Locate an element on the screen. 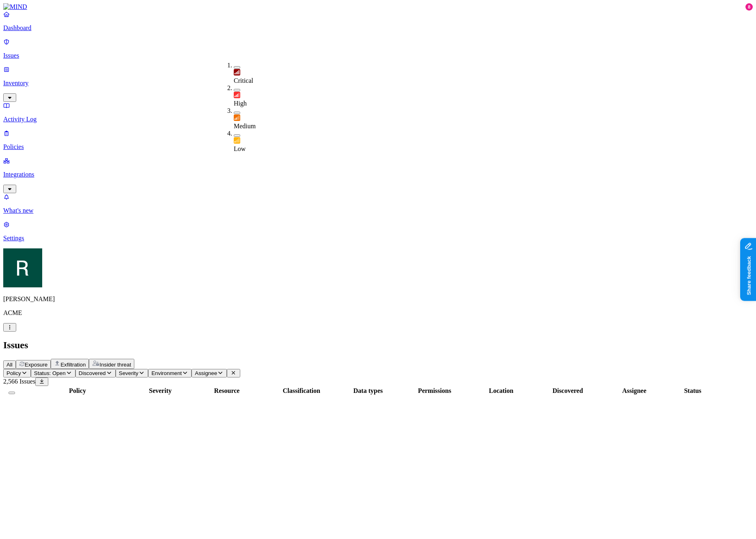  div: Discovered is located at coordinates (568, 391).